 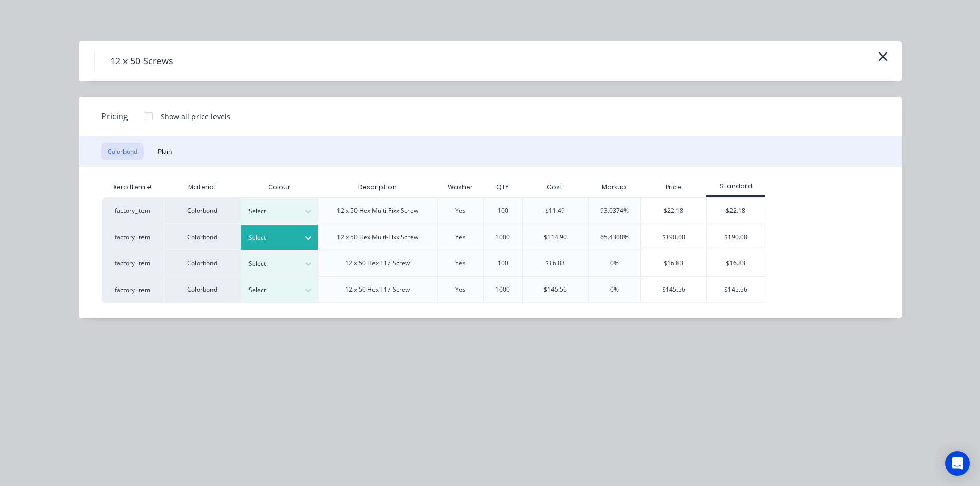 I want to click on div: Description, so click(x=377, y=187).